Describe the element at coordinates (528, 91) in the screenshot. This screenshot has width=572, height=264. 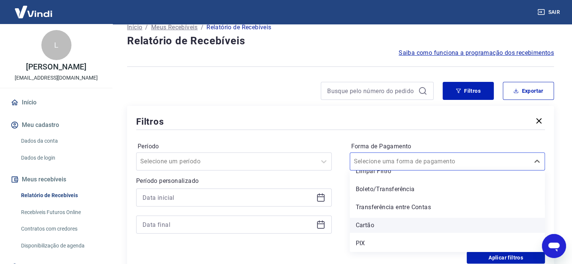
I see `button: Exportar` at that location.